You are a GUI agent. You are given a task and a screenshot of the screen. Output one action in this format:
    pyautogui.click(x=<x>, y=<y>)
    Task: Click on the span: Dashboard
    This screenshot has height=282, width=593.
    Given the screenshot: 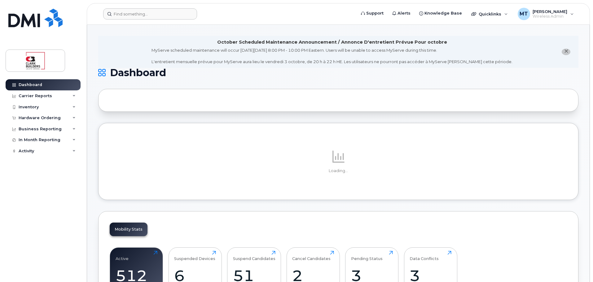 What is the action you would take?
    pyautogui.click(x=138, y=73)
    